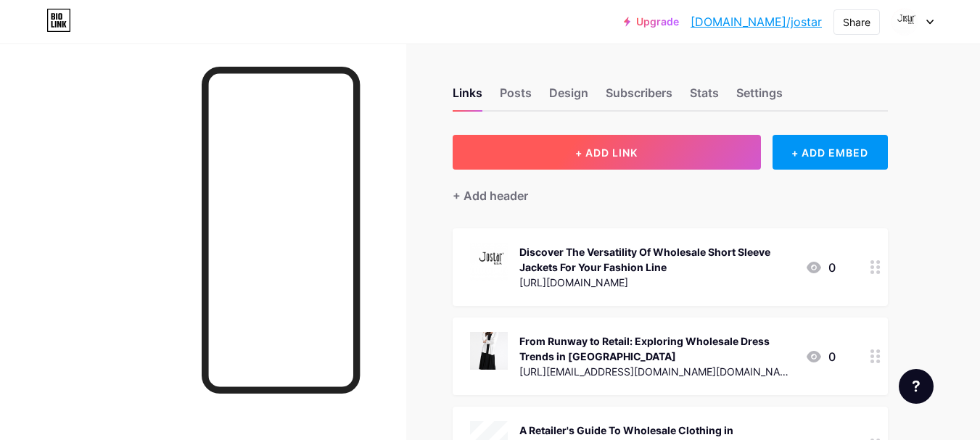 Image resolution: width=980 pixels, height=440 pixels. Describe the element at coordinates (639, 97) in the screenshot. I see `div: Subscribers` at that location.